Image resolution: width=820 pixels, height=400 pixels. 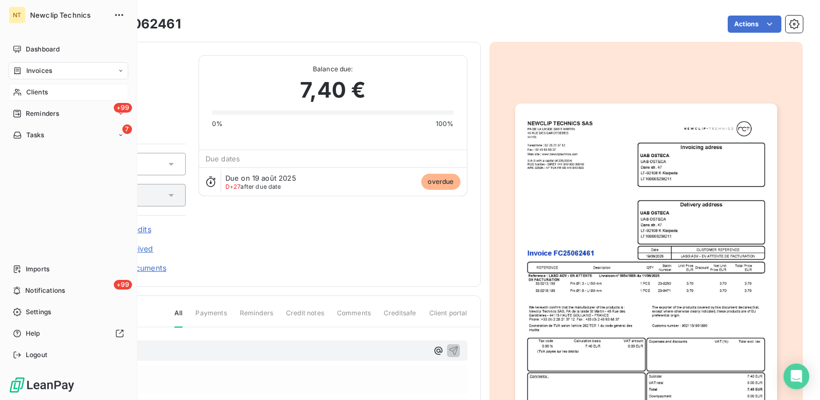 I want to click on span: 7, so click(x=127, y=129).